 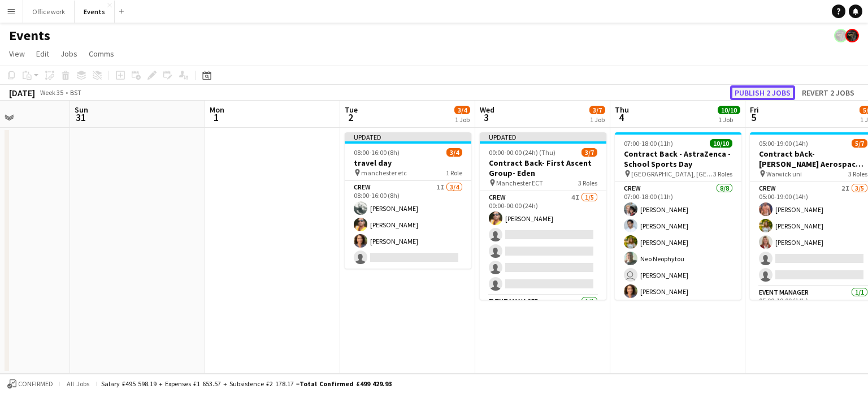 What do you see at coordinates (81, 110) in the screenshot?
I see `span: Sun` at bounding box center [81, 110].